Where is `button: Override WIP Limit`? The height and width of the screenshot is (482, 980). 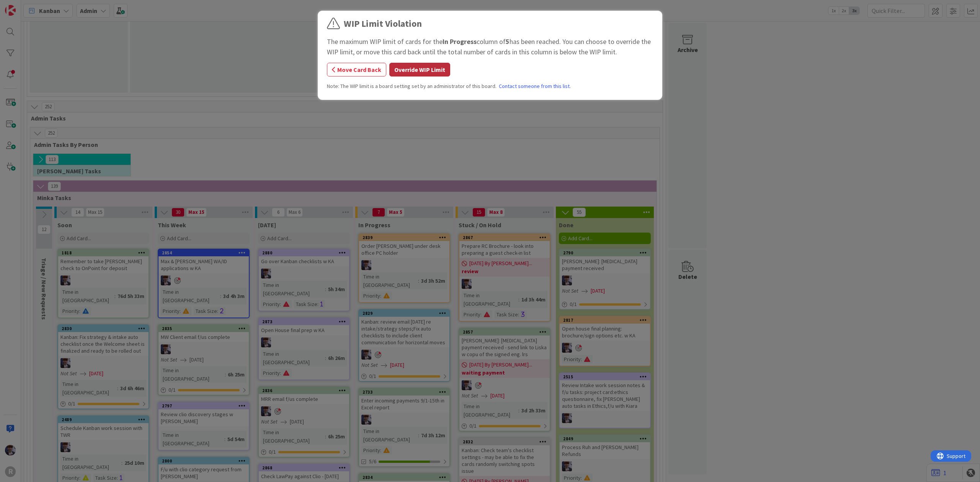 button: Override WIP Limit is located at coordinates (419, 70).